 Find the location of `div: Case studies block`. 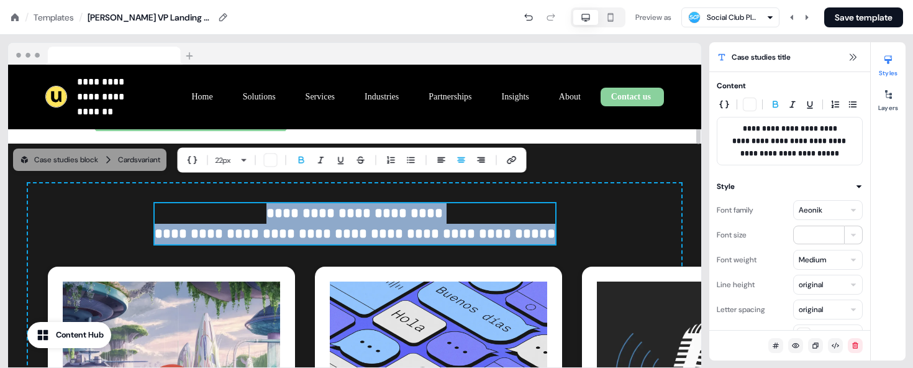

div: Case studies block is located at coordinates (58, 160).